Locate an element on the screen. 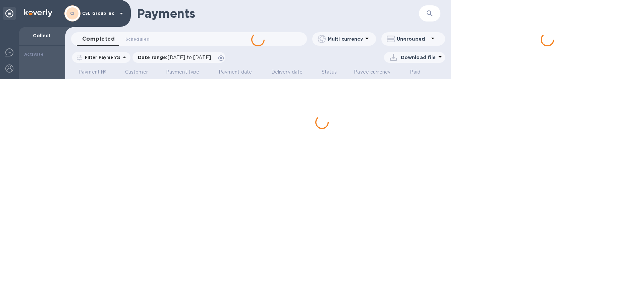 The width and height of the screenshot is (644, 306). span: Completed is located at coordinates (98, 39).